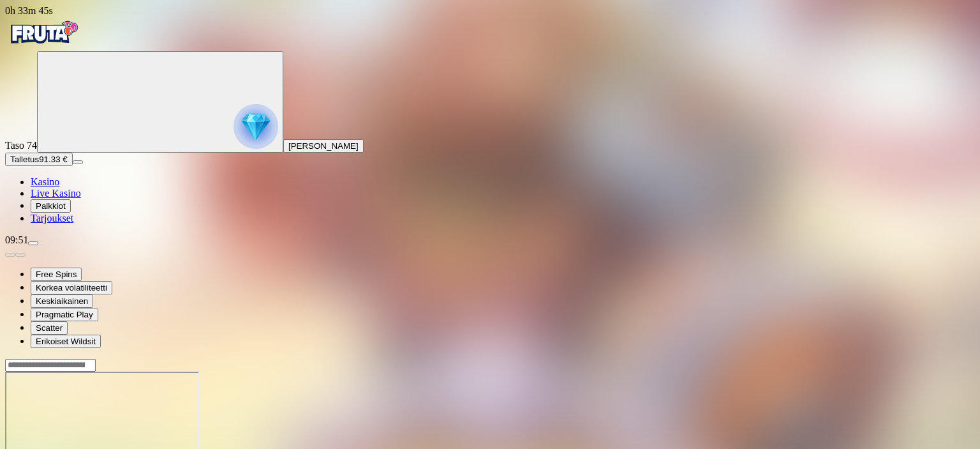 This screenshot has height=449, width=980. I want to click on nav: Main menu, so click(490, 200).